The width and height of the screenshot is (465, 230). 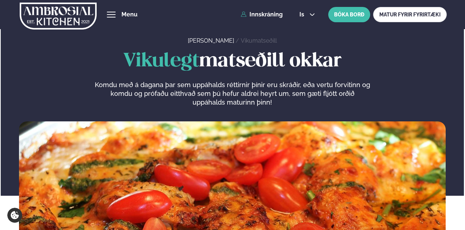 What do you see at coordinates (410, 15) in the screenshot?
I see `a: MATUR FYRIR FYRIRTÆKI` at bounding box center [410, 15].